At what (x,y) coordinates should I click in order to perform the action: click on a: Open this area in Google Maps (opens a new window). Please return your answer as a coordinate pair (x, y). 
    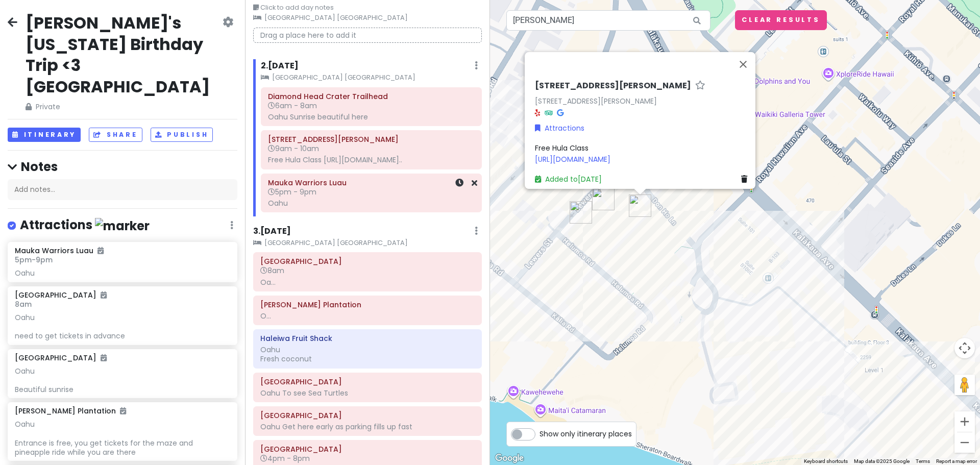
    Looking at the image, I should click on (509, 458).